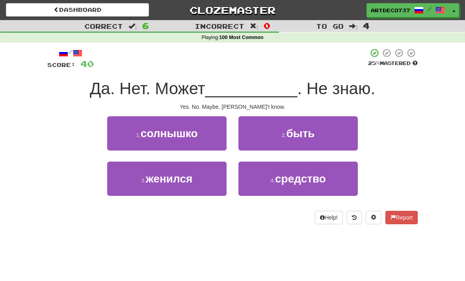  I want to click on button: Help!, so click(328, 217).